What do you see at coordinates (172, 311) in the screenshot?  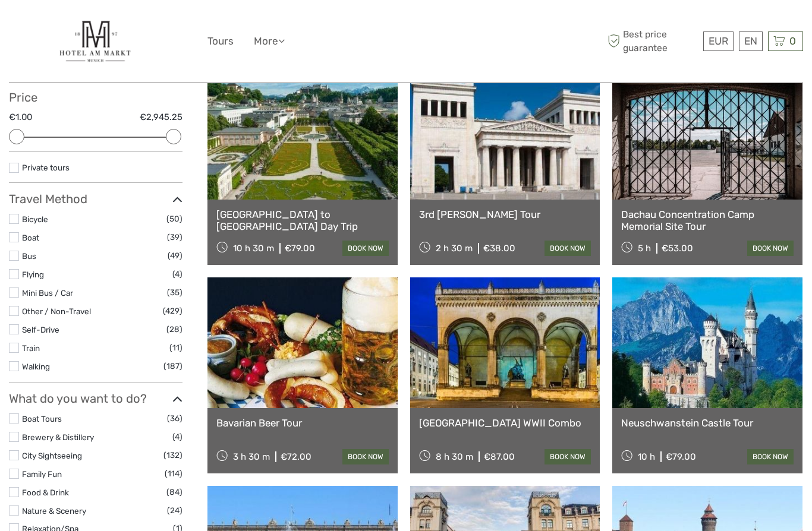 I see `span: (429)` at bounding box center [172, 311].